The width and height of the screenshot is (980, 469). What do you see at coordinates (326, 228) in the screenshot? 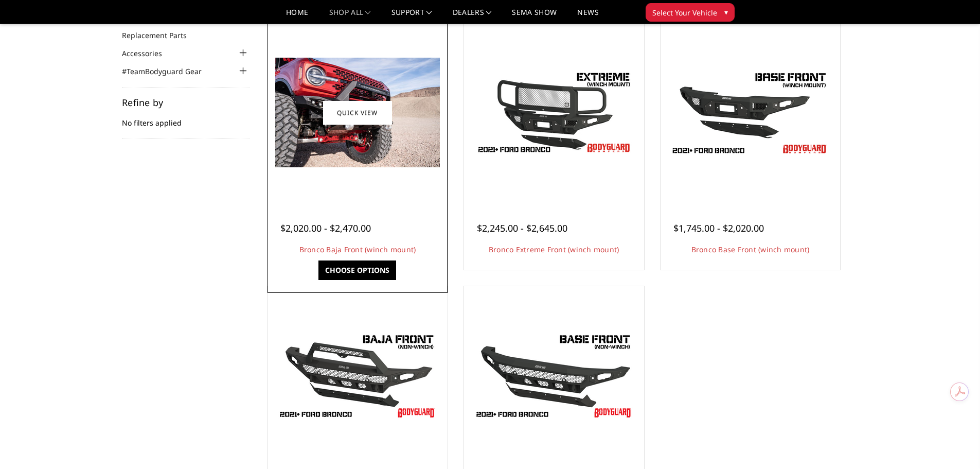
I see `span: $2,020.00 - $2,470.00` at bounding box center [326, 228].